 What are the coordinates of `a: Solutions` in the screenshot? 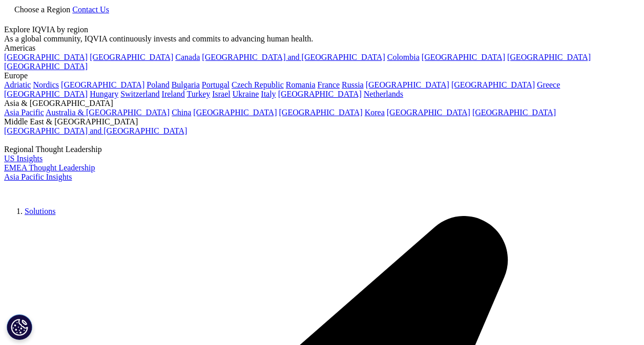 It's located at (40, 211).